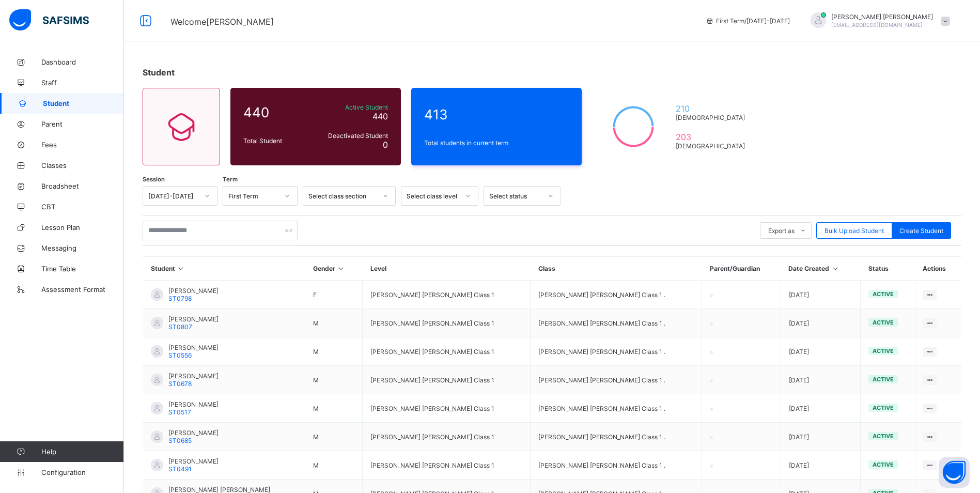 The width and height of the screenshot is (980, 493). I want to click on span: Assessment Format, so click(82, 290).